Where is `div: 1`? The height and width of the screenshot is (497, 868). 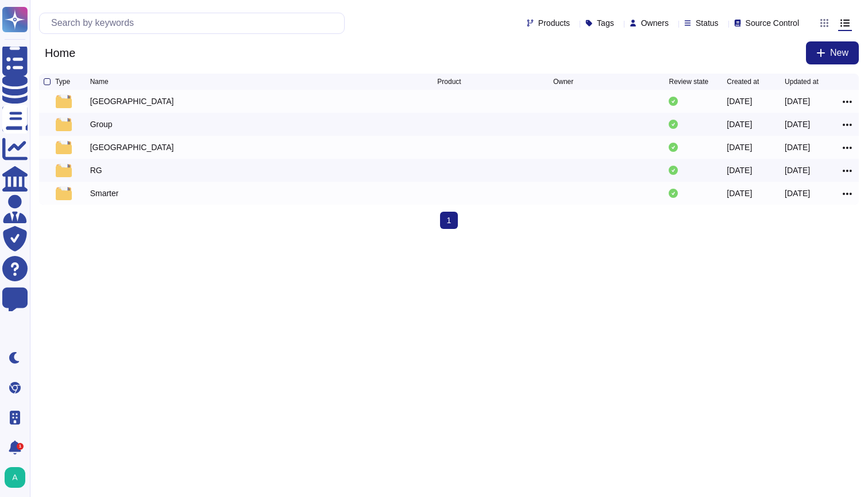 div: 1 is located at coordinates (20, 446).